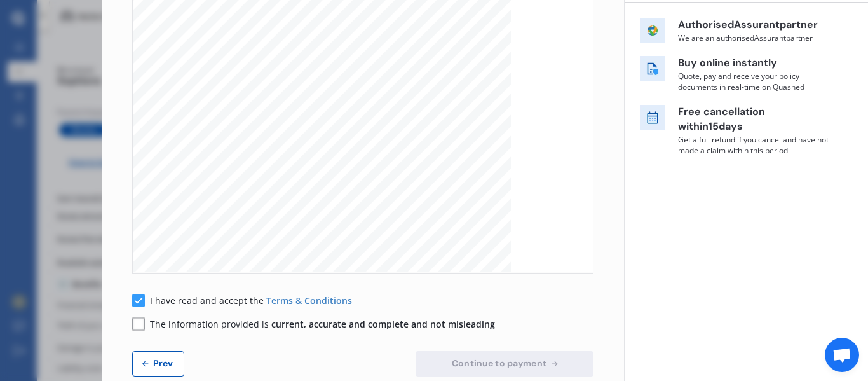 The height and width of the screenshot is (381, 868). What do you see at coordinates (441, 164) in the screenshot?
I see `span: If you have any questions,` at bounding box center [441, 164].